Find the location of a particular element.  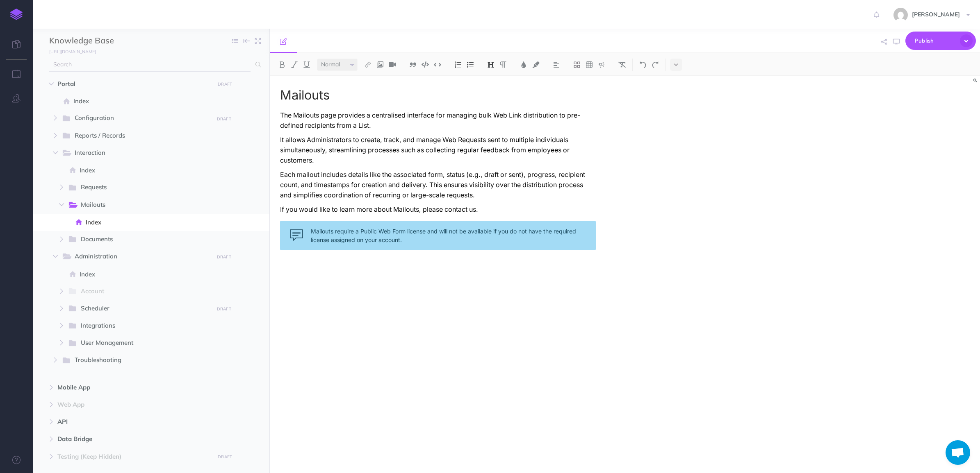

img: Alignment dropdown menu button is located at coordinates (556, 64).